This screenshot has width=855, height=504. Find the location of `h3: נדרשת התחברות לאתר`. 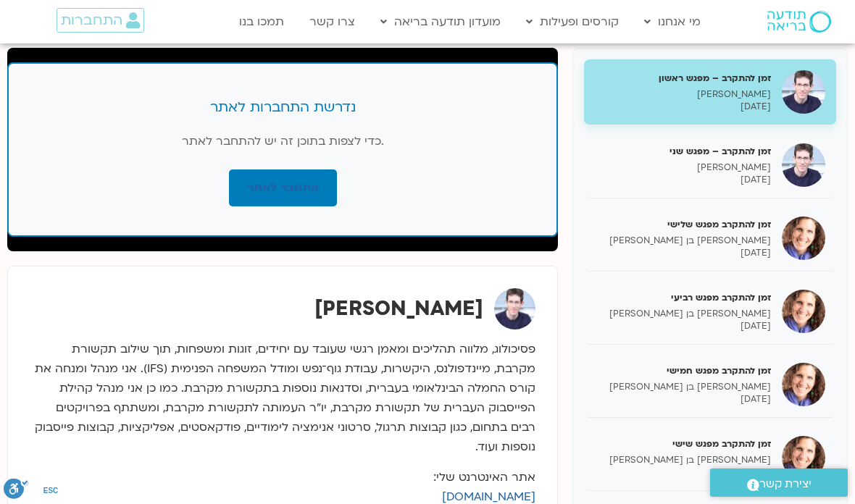

h3: נדרשת התחברות לאתר is located at coordinates (283, 108).